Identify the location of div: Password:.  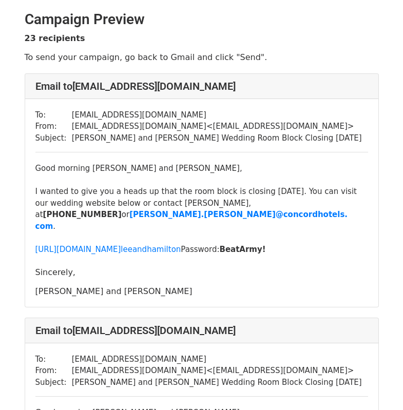
(202, 249).